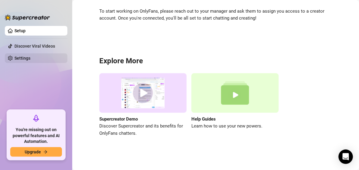 The height and width of the screenshot is (170, 359). I want to click on a: Settings, so click(22, 58).